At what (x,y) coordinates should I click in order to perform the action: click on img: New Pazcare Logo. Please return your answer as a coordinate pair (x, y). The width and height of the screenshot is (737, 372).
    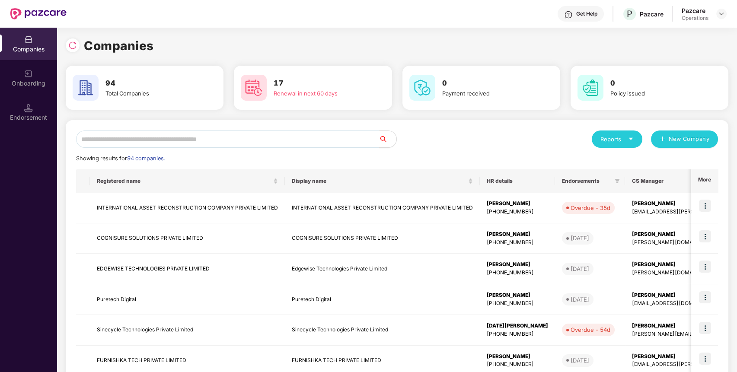
    Looking at the image, I should click on (38, 14).